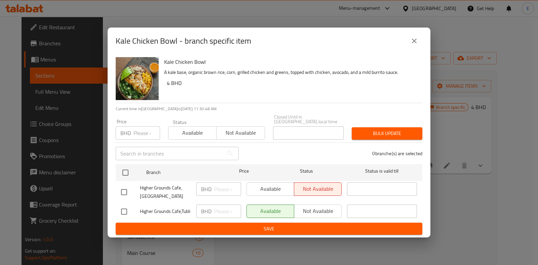 The image size is (538, 265). I want to click on p: A kale base, organic brown rice, corn, grilled chicken and greens, topped with chicken, avocado, ..., so click(291, 72).